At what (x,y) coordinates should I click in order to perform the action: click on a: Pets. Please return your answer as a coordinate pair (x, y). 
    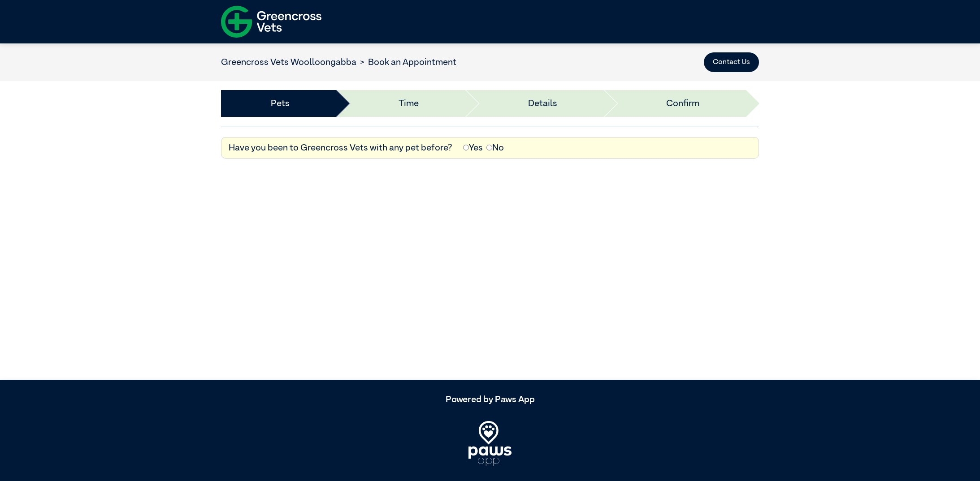
    Looking at the image, I should click on (280, 103).